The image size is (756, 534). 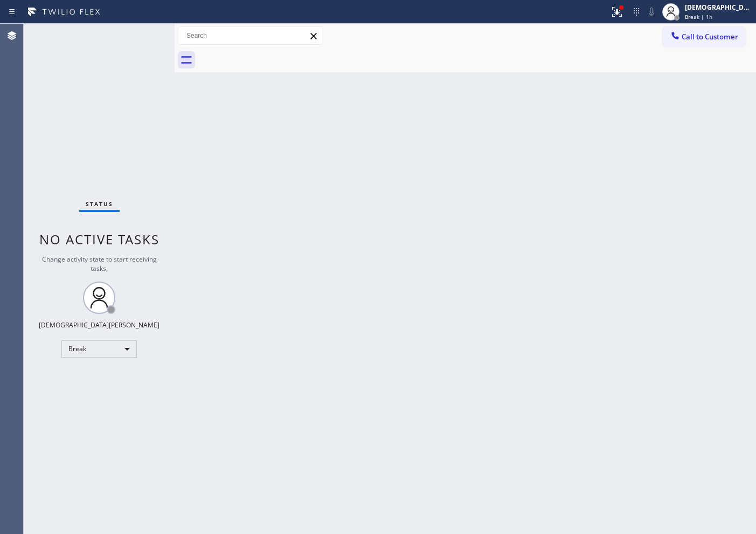 I want to click on span: Break | 1h, so click(x=699, y=17).